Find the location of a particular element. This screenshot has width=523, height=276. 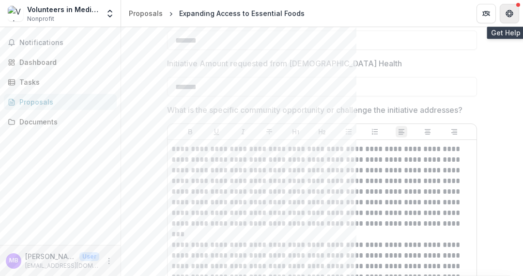

button: Heading 1 is located at coordinates (296, 132).